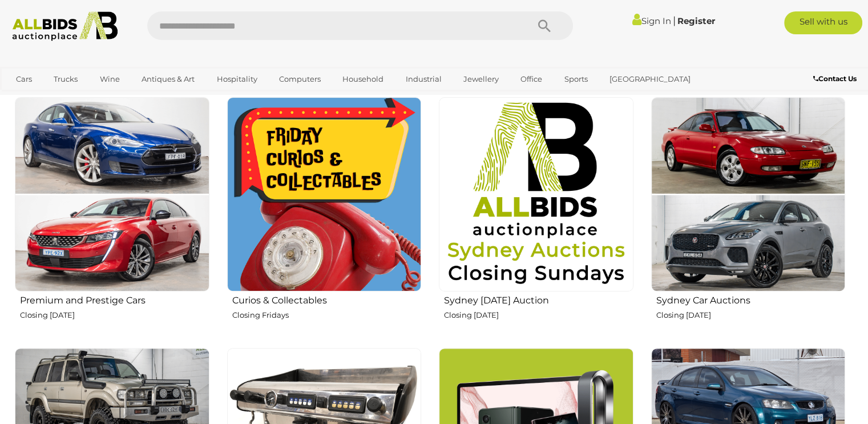 This screenshot has width=868, height=424. What do you see at coordinates (109, 79) in the screenshot?
I see `a: Wine` at bounding box center [109, 79].